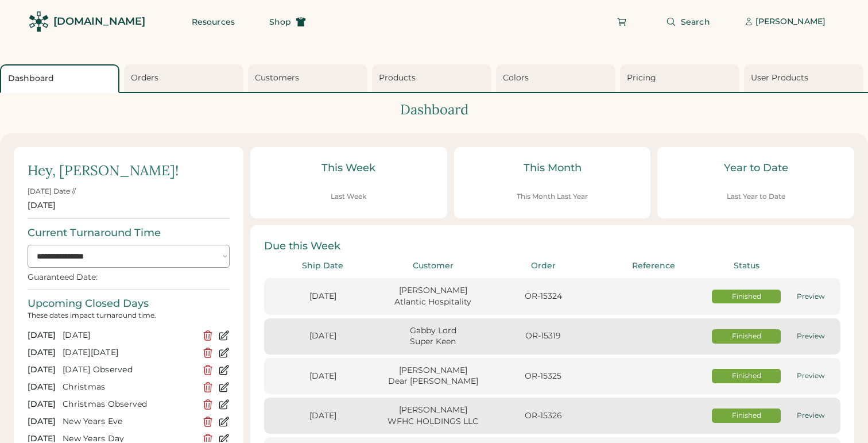  Describe the element at coordinates (746, 266) in the screenshot. I see `div: Status` at that location.